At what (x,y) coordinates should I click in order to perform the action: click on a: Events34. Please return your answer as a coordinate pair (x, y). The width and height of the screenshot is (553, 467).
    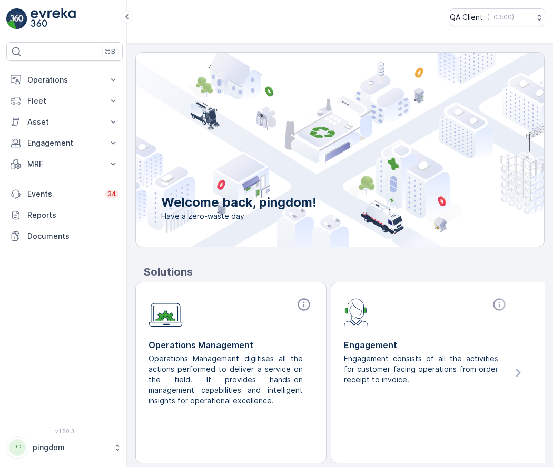
    Looking at the image, I should click on (64, 194).